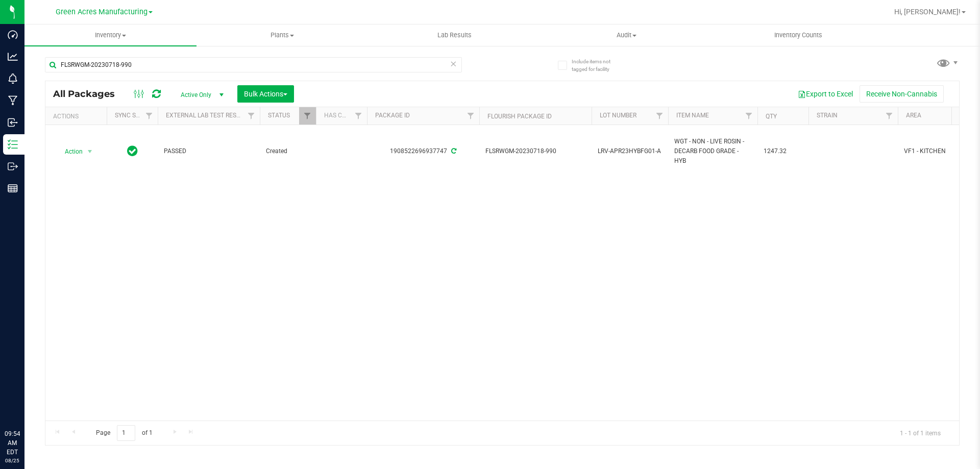  What do you see at coordinates (134, 115) in the screenshot?
I see `a: Sync Status` at bounding box center [134, 115].